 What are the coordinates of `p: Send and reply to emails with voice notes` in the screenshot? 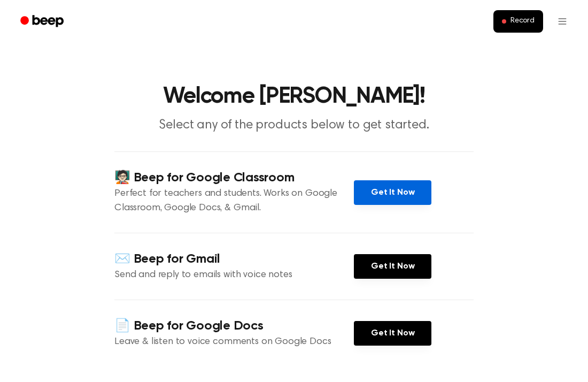 It's located at (234, 275).